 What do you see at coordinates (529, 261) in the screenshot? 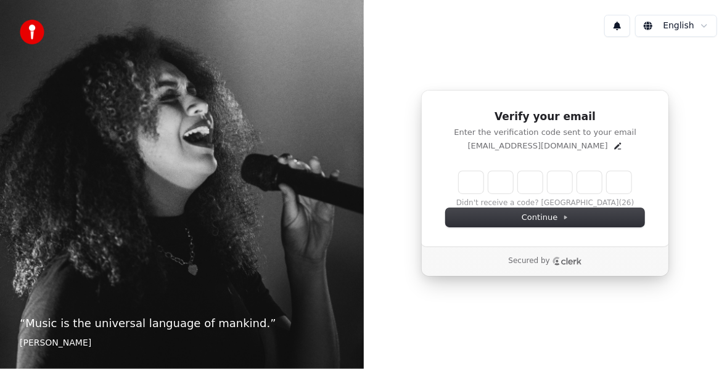
I see `p: Secured by` at bounding box center [529, 261].